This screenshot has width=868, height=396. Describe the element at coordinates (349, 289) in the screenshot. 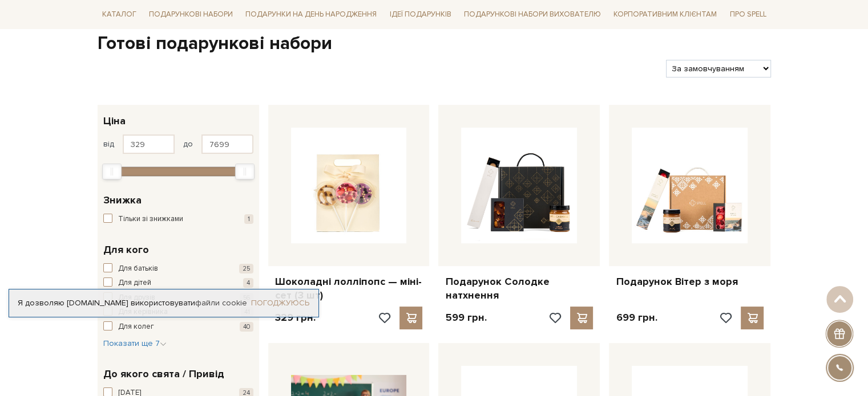

I see `a: Шоколадні лолліпопс — міні-сет (3 шт)` at that location.